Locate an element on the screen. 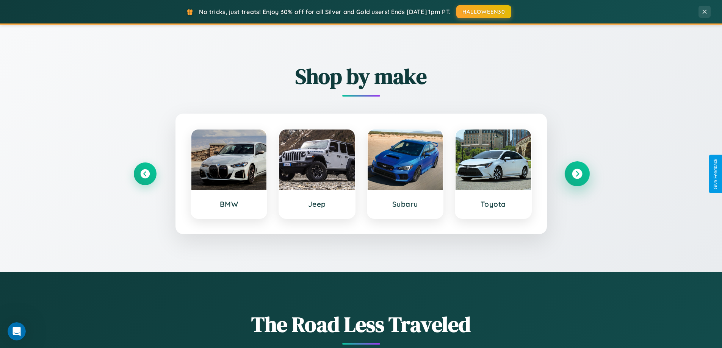 The height and width of the screenshot is (348, 722). h3: Subaru is located at coordinates (405, 204).